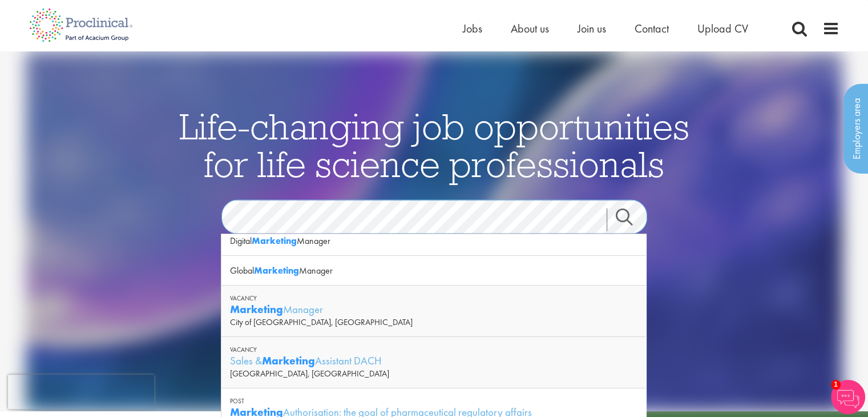  What do you see at coordinates (529, 29) in the screenshot?
I see `span: About us` at bounding box center [529, 29].